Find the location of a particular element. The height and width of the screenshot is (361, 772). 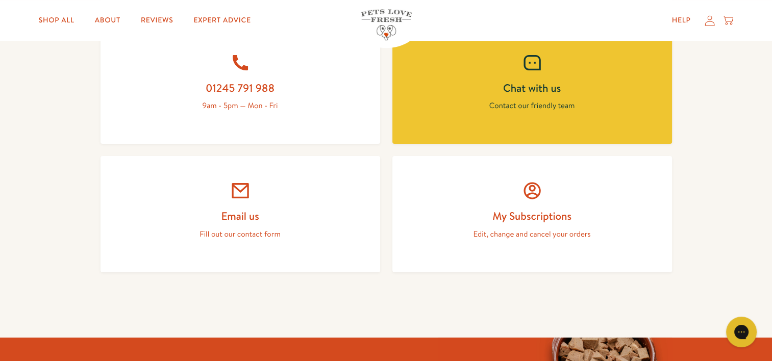

a: 01245 791 988 9am - 5pm — Mon - Fri is located at coordinates (240, 86).